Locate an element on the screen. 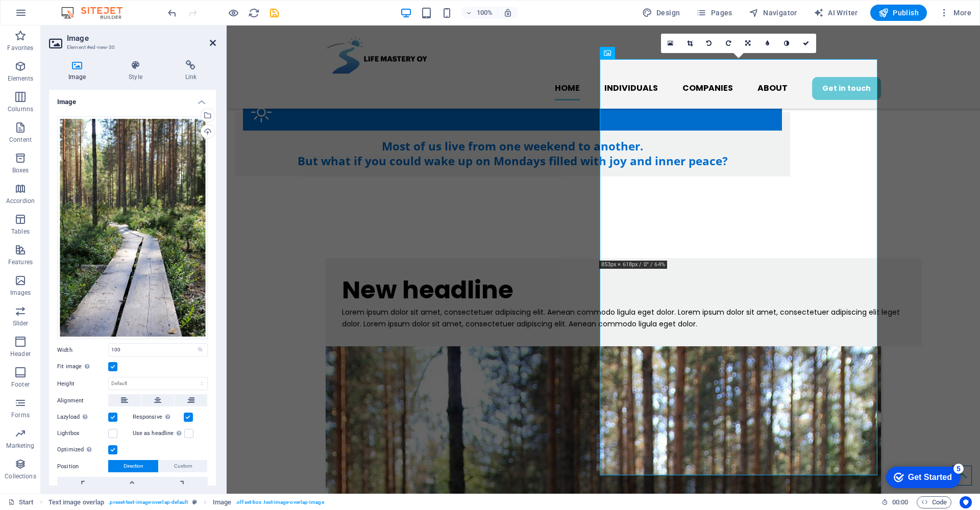 The width and height of the screenshot is (980, 510). p: Columns is located at coordinates (20, 109).